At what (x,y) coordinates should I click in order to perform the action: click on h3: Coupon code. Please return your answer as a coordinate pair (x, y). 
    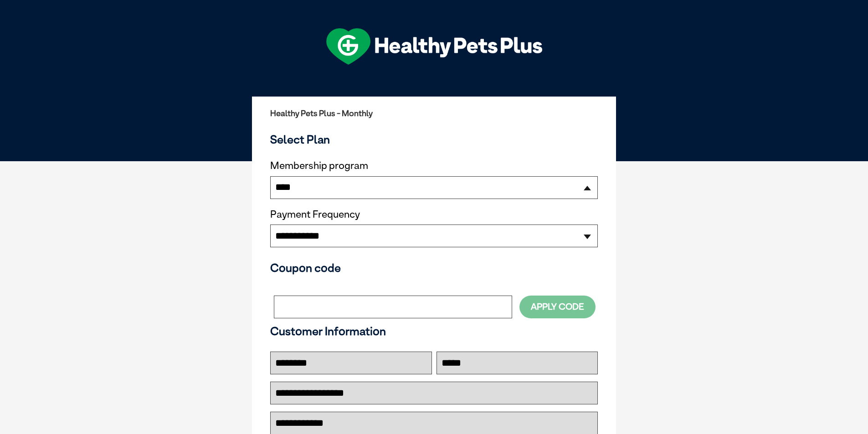
    Looking at the image, I should click on (434, 267).